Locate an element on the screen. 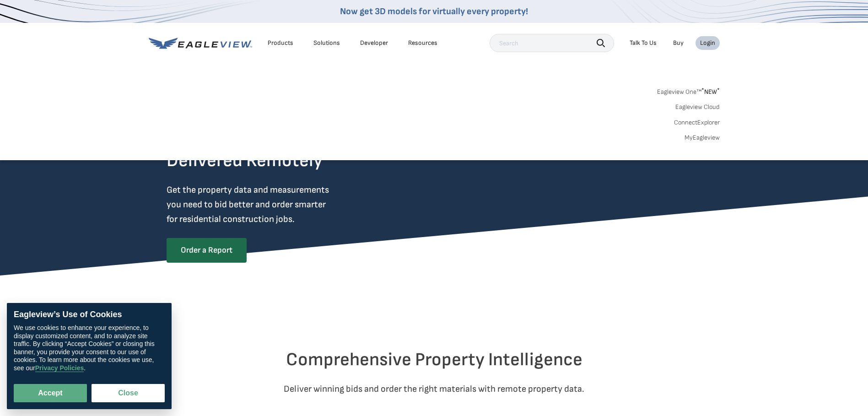  p: Get the property data and measurements you need to bid better and order smarter for residential c... is located at coordinates (267, 205).